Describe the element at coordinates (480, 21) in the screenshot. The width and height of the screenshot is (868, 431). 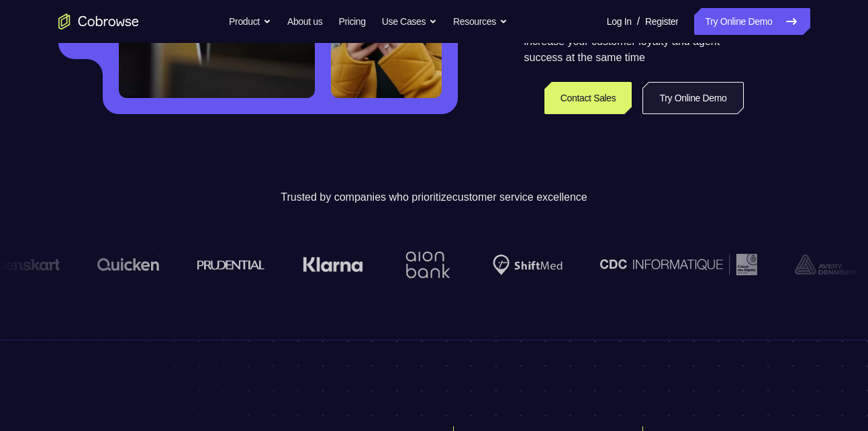
I see `button: Resources` at that location.